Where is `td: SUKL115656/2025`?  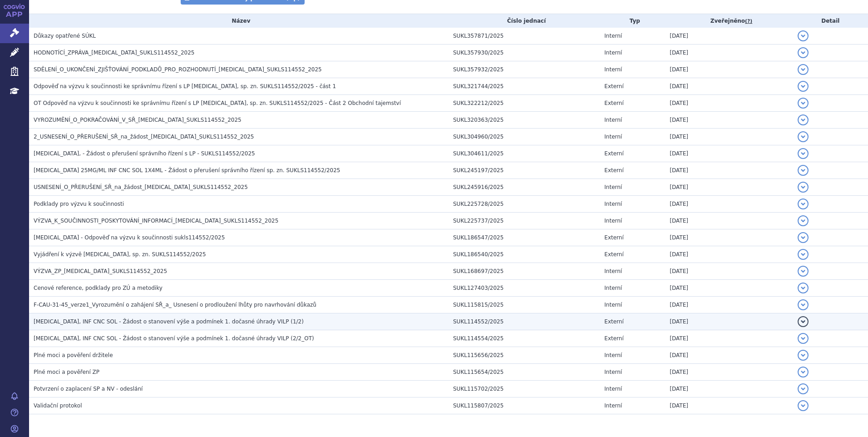
td: SUKL115656/2025 is located at coordinates (524, 355).